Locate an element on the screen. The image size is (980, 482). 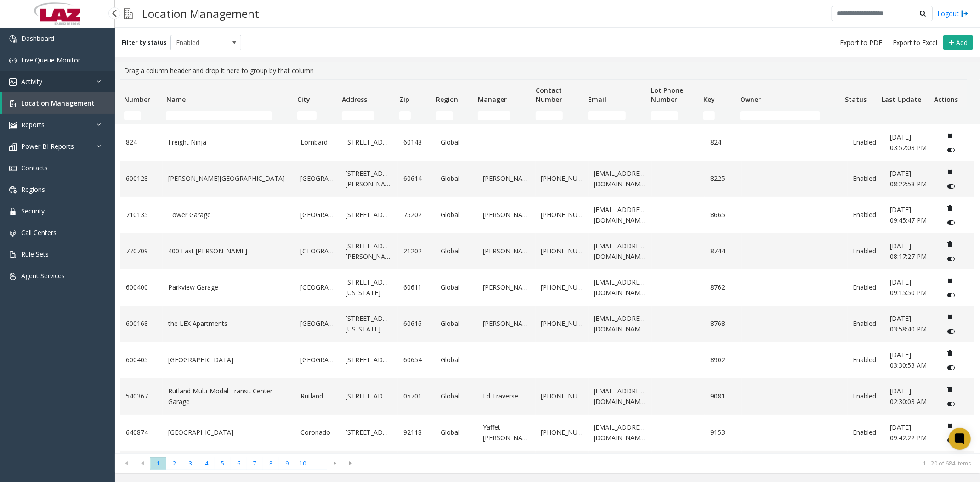
input: Key Filter is located at coordinates (708, 116).